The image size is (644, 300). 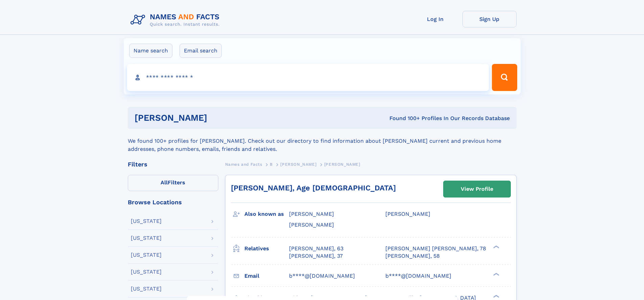 What do you see at coordinates (477, 189) in the screenshot?
I see `a: View Profile` at bounding box center [477, 189].